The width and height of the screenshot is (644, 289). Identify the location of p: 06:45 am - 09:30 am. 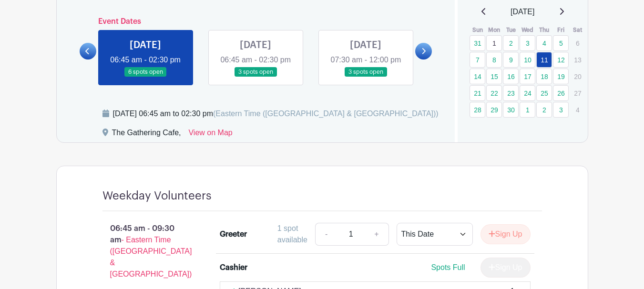
(146, 252).